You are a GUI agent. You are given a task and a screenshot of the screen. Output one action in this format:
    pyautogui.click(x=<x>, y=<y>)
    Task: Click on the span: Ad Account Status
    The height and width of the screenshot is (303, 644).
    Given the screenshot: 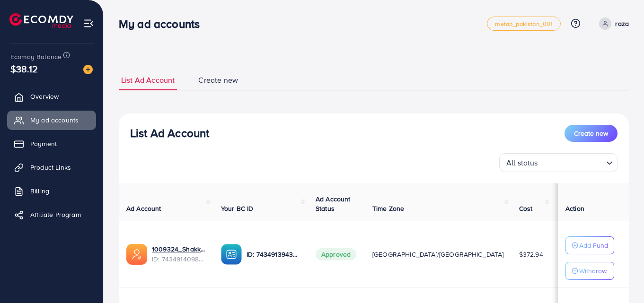 What is the action you would take?
    pyautogui.click(x=333, y=204)
    